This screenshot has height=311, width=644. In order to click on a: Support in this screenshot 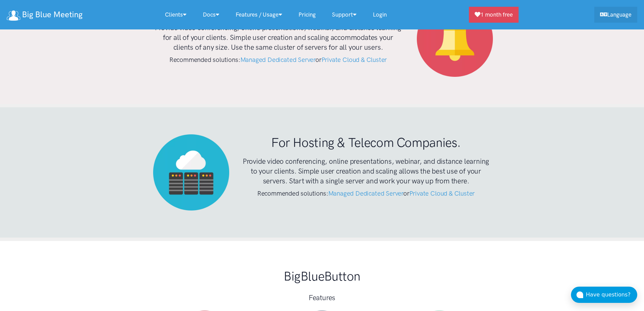, I will do `click(344, 15)`.